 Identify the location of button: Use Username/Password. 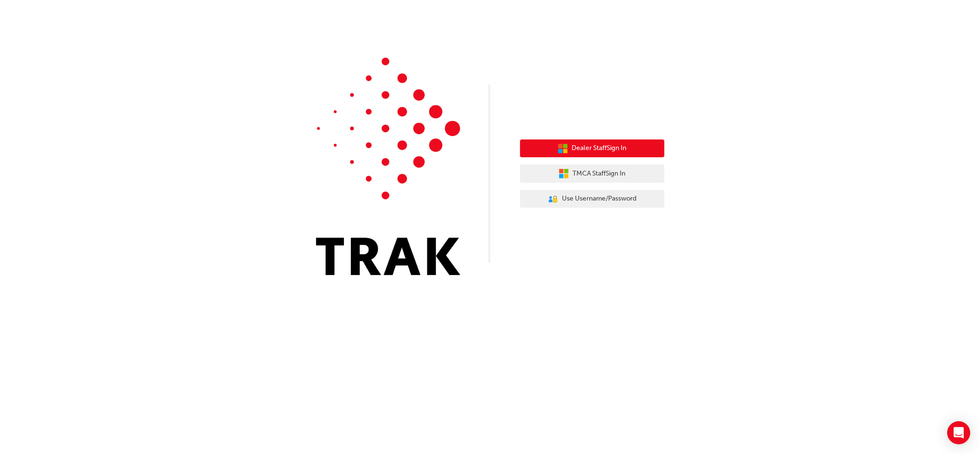
(592, 199).